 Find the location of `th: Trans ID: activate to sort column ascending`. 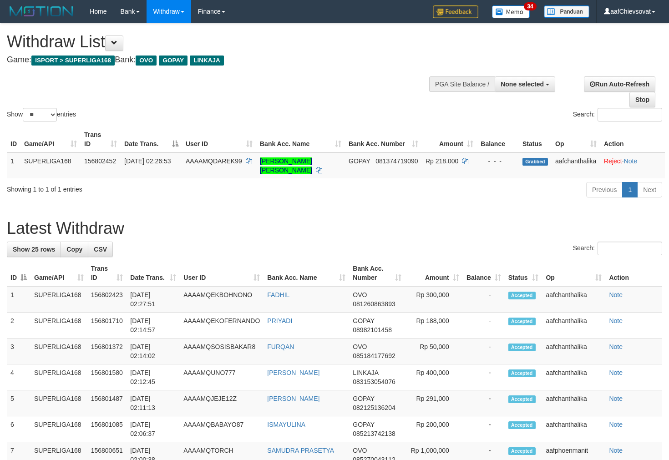

th: Trans ID: activate to sort column ascending is located at coordinates (101, 139).